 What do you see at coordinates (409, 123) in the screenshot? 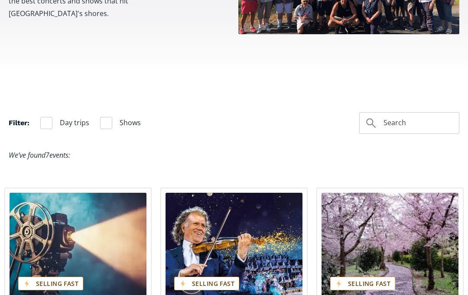
I see `form: Filter 2` at bounding box center [409, 123].